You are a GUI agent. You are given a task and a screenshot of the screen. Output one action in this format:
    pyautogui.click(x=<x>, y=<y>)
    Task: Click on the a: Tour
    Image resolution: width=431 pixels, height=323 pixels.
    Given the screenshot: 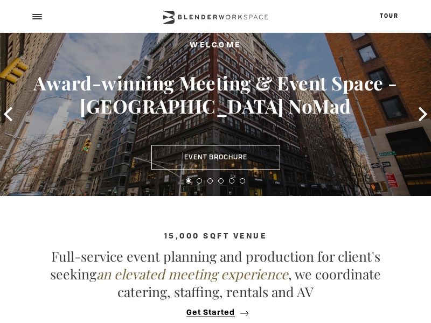 What is the action you would take?
    pyautogui.click(x=389, y=16)
    